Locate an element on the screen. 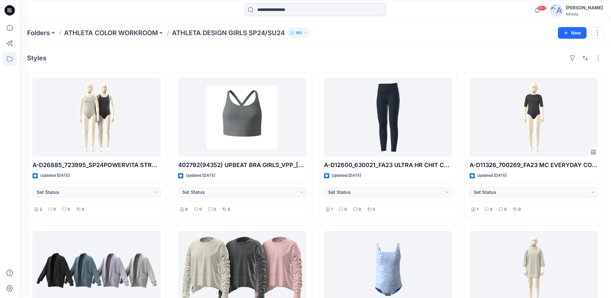 The width and height of the screenshot is (611, 298). p: 180 is located at coordinates (299, 33).